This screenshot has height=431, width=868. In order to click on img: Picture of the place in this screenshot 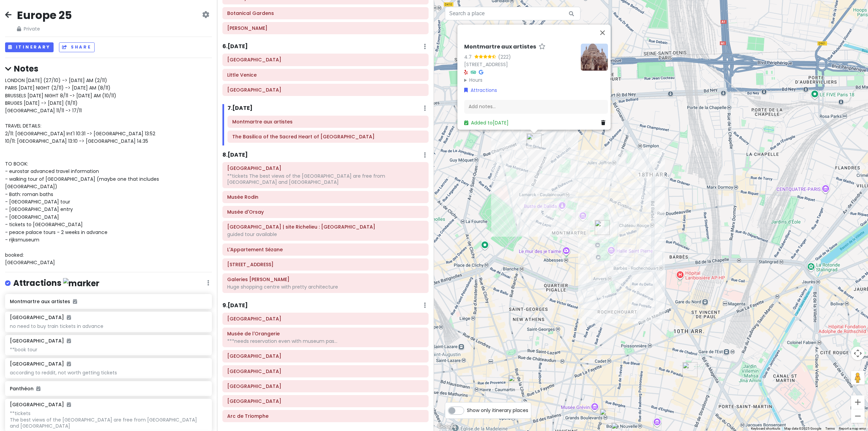, I will do `click(595, 57)`.